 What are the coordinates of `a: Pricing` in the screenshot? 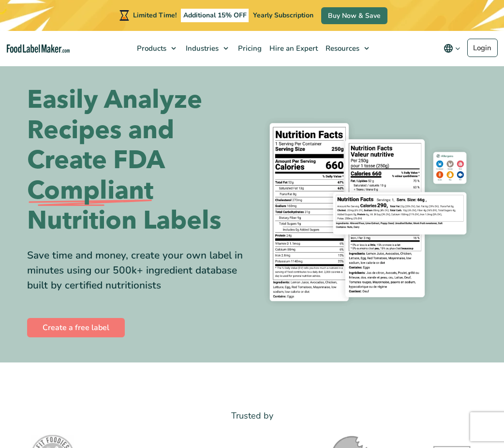 It's located at (249, 48).